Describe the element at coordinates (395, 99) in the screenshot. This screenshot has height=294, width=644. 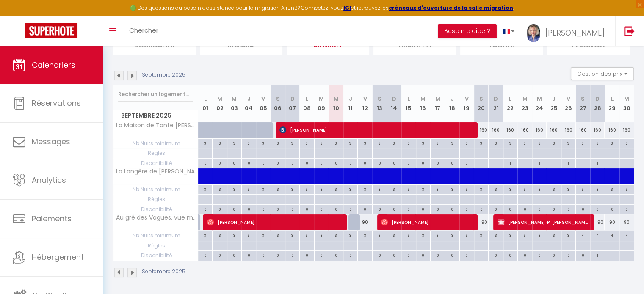
I see `abbr: D` at that location.